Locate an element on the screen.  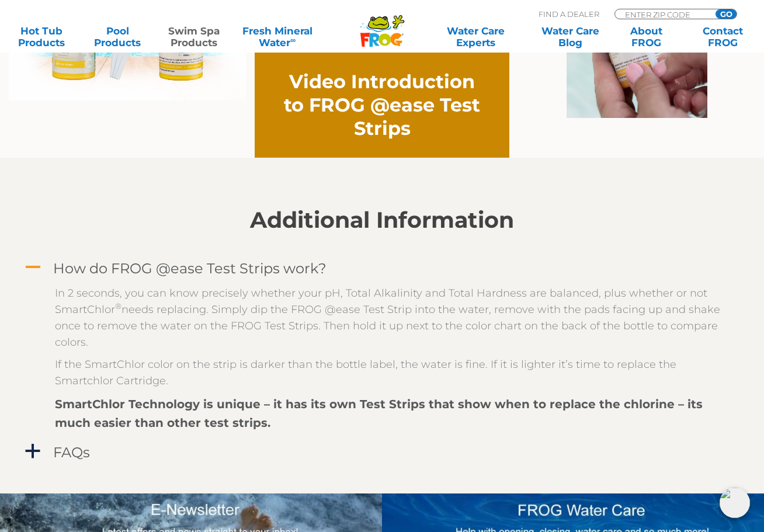
a: ContactFROG is located at coordinates (723, 37).